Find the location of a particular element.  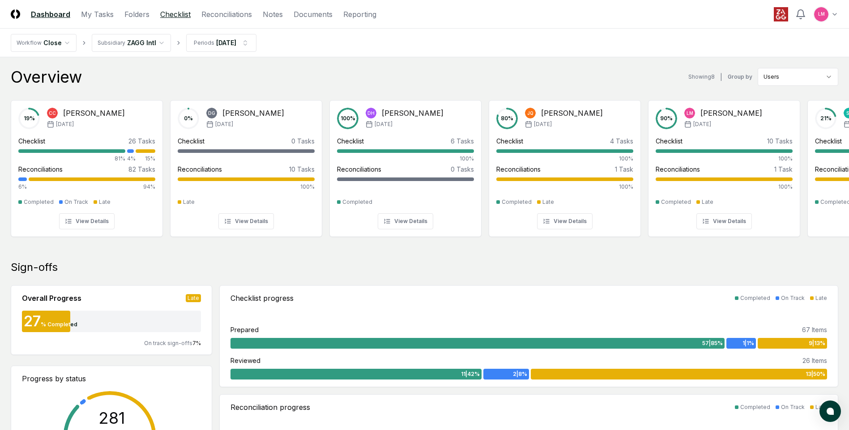

a: Reconciliations is located at coordinates (226, 14).